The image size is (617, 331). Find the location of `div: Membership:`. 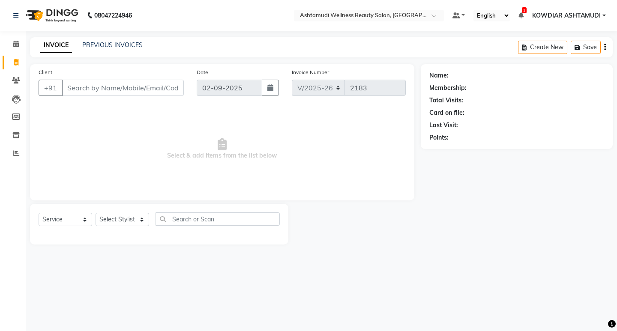

div: Membership: is located at coordinates (448, 88).